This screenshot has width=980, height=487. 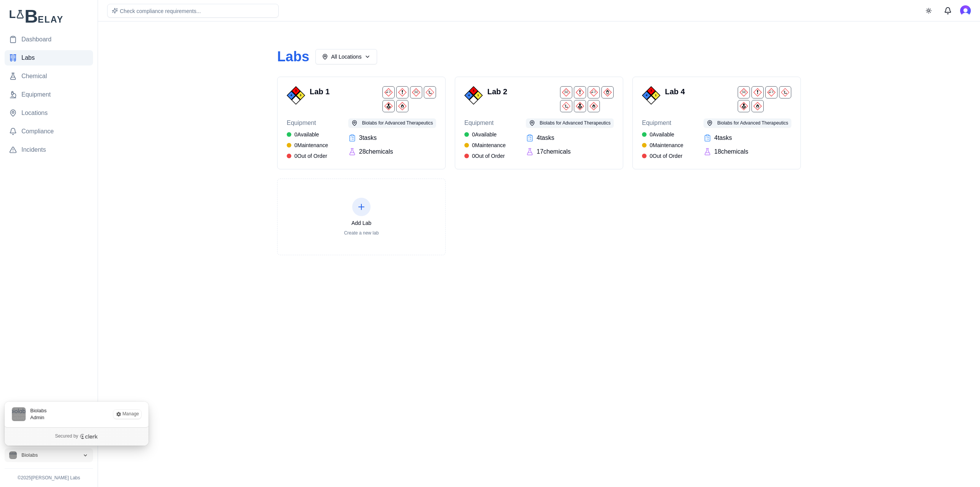 I want to click on span: Incidents, so click(x=34, y=150).